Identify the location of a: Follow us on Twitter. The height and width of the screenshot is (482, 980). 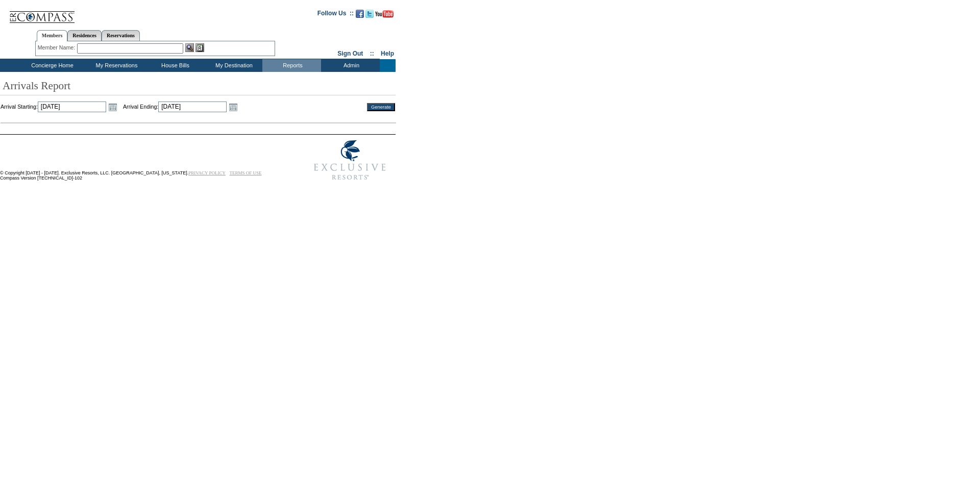
(369, 16).